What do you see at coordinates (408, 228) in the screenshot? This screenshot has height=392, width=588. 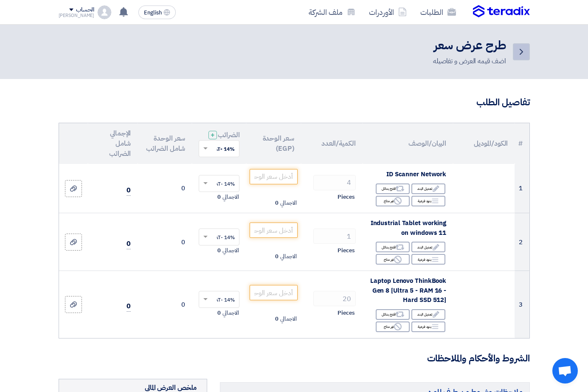 I see `span: Industrial Tablet working on windows 11` at bounding box center [408, 228].